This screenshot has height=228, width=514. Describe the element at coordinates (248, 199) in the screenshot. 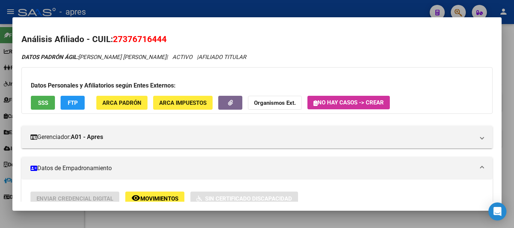

I see `span: Sin Certificado Discapacidad` at that location.